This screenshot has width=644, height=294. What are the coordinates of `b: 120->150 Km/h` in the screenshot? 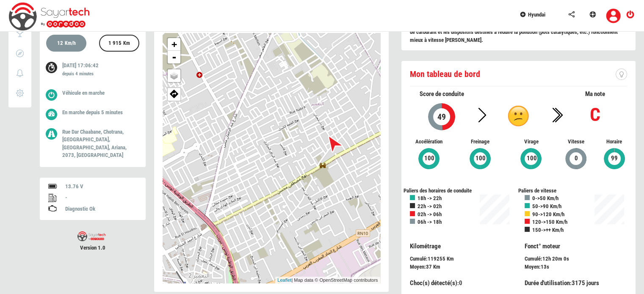 It's located at (550, 222).